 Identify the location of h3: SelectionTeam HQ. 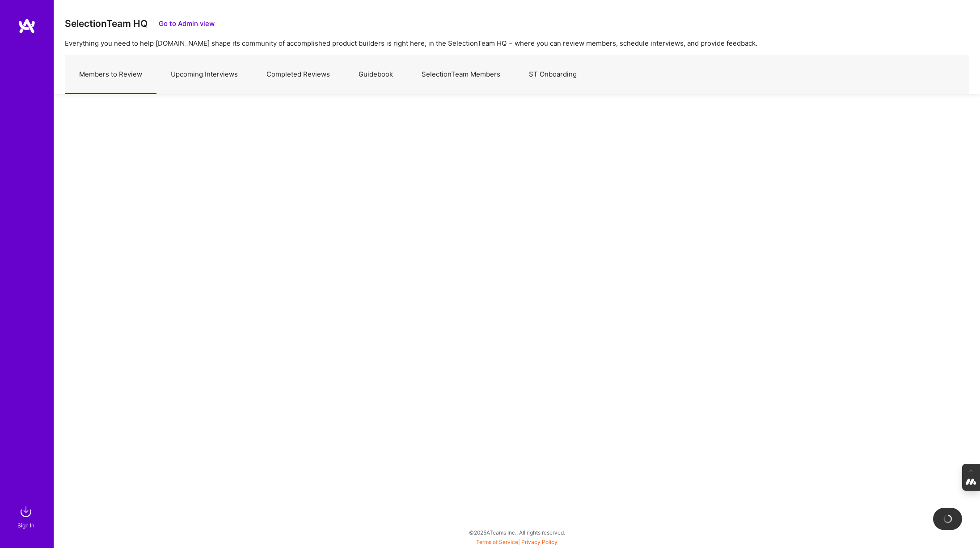
(106, 23).